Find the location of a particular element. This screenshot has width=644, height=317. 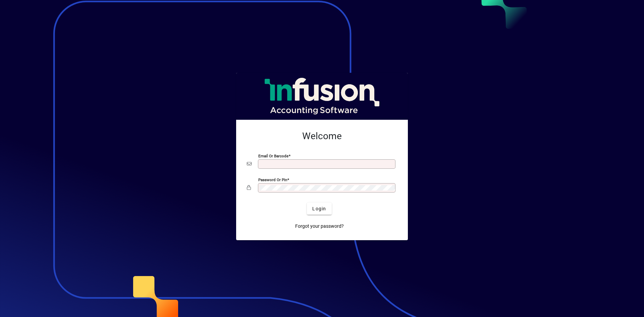

h2: Welcome is located at coordinates (322, 136).